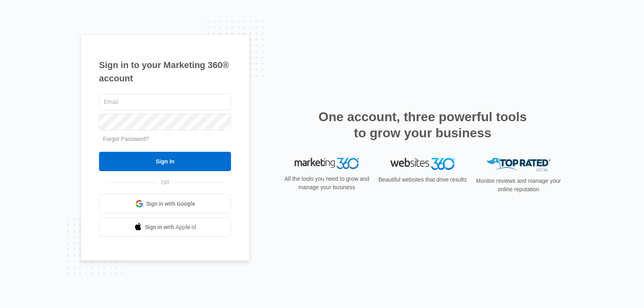 Image resolution: width=644 pixels, height=308 pixels. Describe the element at coordinates (171, 227) in the screenshot. I see `span: Sign in with Apple Id` at that location.